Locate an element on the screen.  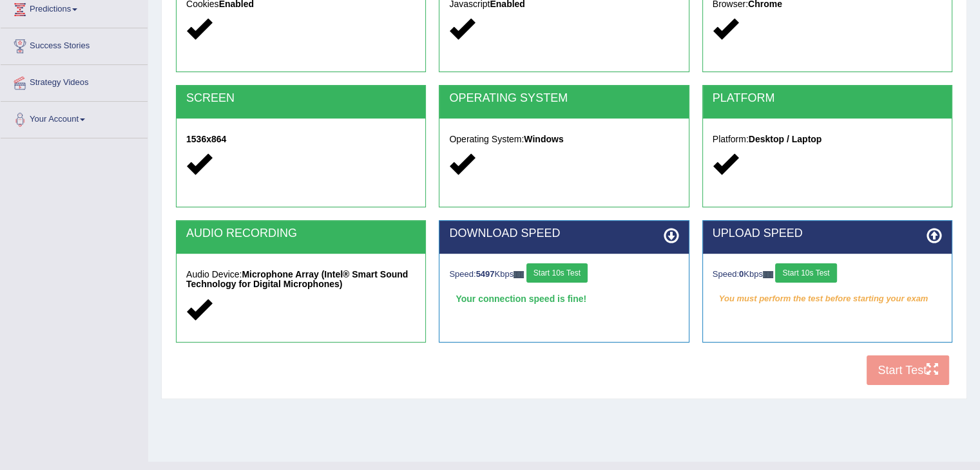
strong: 1536x864 is located at coordinates (206, 139).